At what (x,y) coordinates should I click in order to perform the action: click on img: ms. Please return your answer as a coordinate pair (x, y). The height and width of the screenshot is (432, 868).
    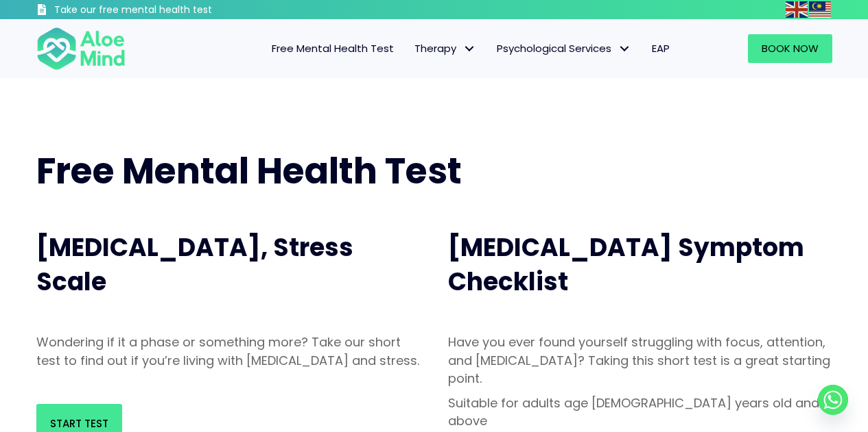
    Looking at the image, I should click on (819, 9).